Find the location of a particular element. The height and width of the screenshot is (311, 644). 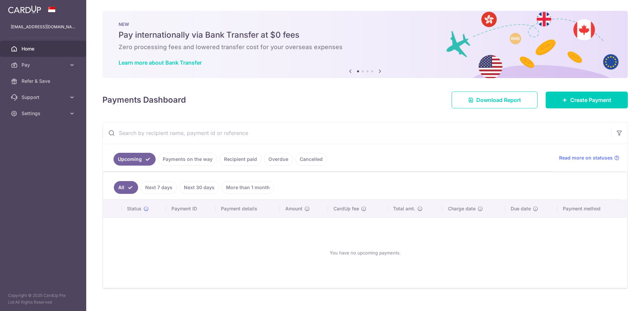

input: Search by recipient name, payment id or reference is located at coordinates (357, 133).